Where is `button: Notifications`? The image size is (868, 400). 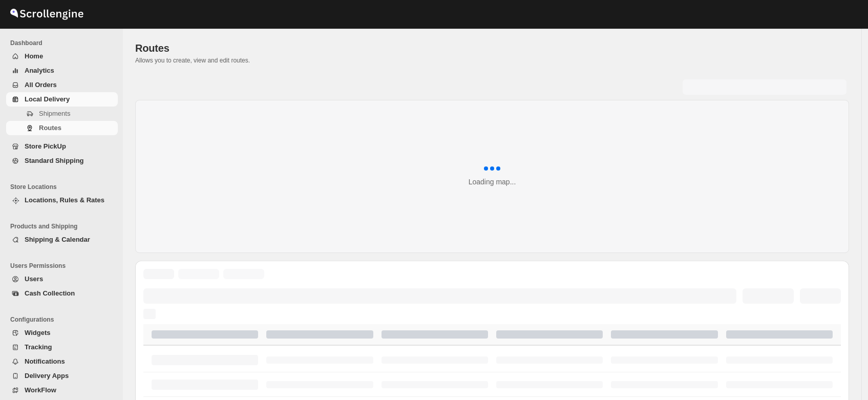
button: Notifications is located at coordinates (62, 362).